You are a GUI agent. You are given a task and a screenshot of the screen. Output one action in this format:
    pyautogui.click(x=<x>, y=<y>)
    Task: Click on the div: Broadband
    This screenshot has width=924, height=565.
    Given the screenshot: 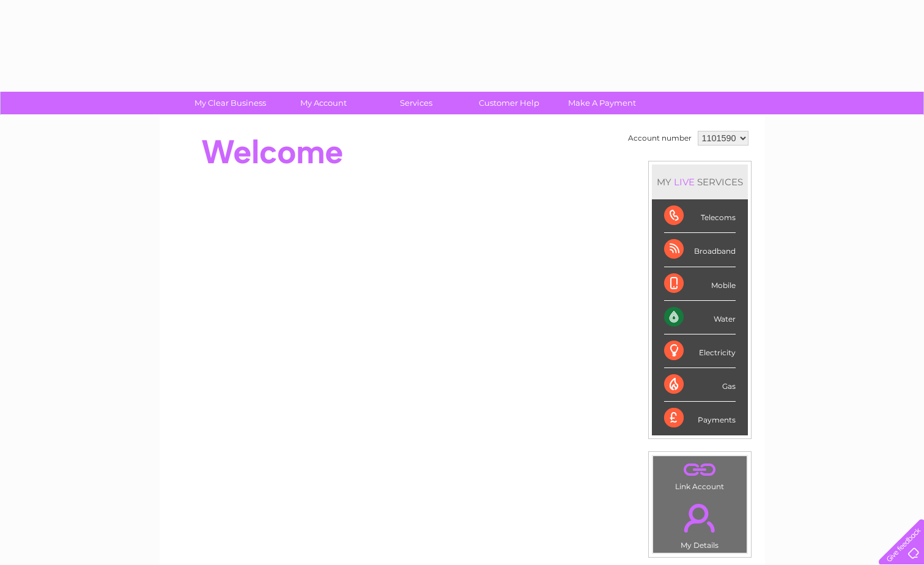 What is the action you would take?
    pyautogui.click(x=700, y=249)
    